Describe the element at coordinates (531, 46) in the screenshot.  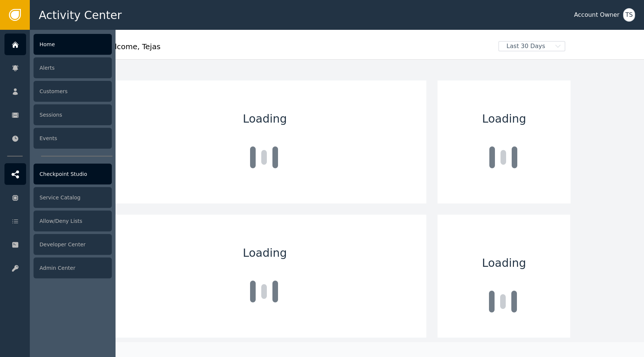
I see `button: Last 30 Days` at that location.